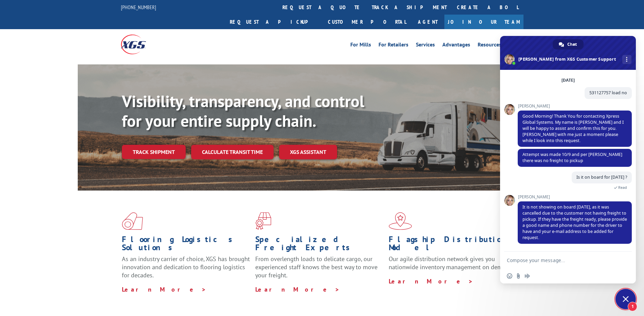  Describe the element at coordinates (456, 46) in the screenshot. I see `a: Advantages` at that location.